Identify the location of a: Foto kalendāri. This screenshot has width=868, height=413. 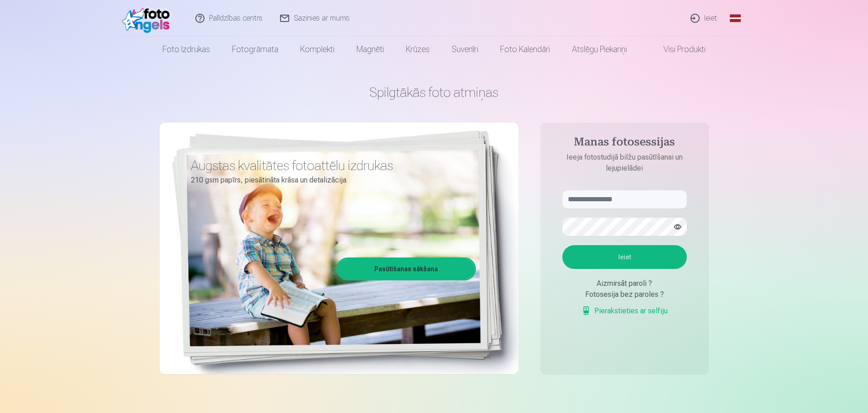
(524, 50).